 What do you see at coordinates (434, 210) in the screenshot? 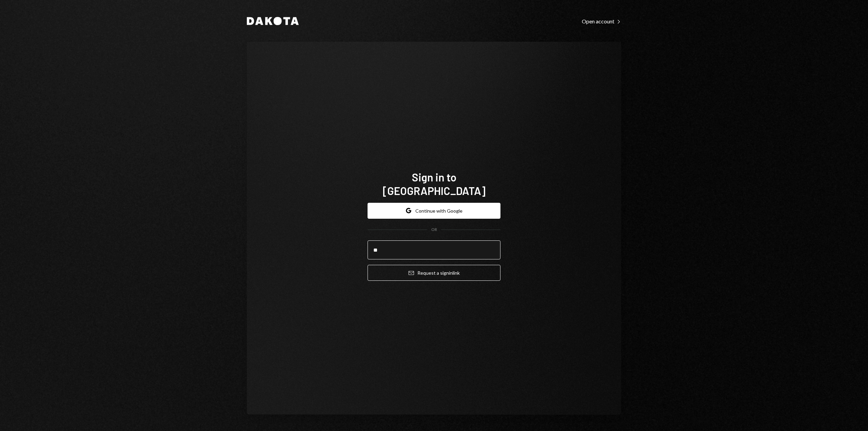
I see `button: Continue with Google` at bounding box center [434, 210].